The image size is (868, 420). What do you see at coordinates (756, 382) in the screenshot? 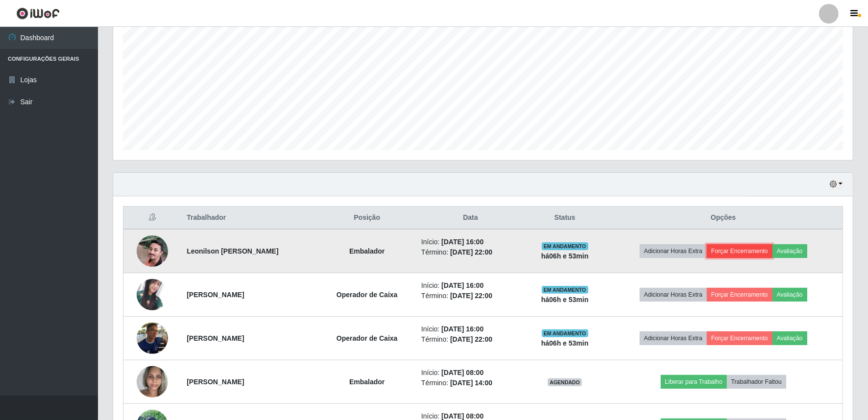
I see `button: Trabalhador Faltou` at bounding box center [756, 382].